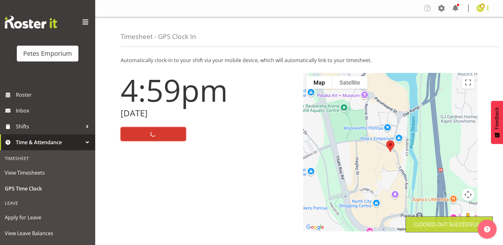  I want to click on img: emma-croft7499.jpg, so click(480, 8).